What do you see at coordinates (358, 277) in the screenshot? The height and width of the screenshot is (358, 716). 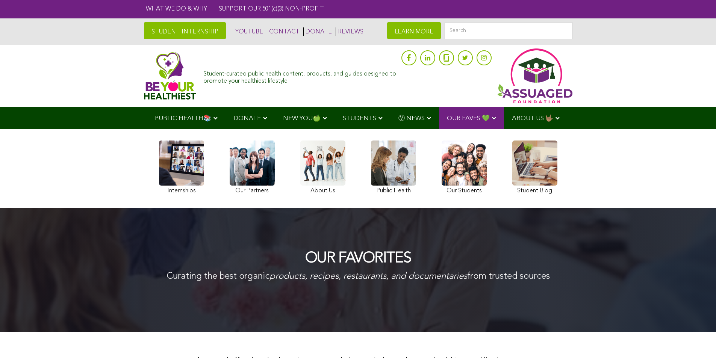 I see `p: Curating the best organic` at bounding box center [358, 277].